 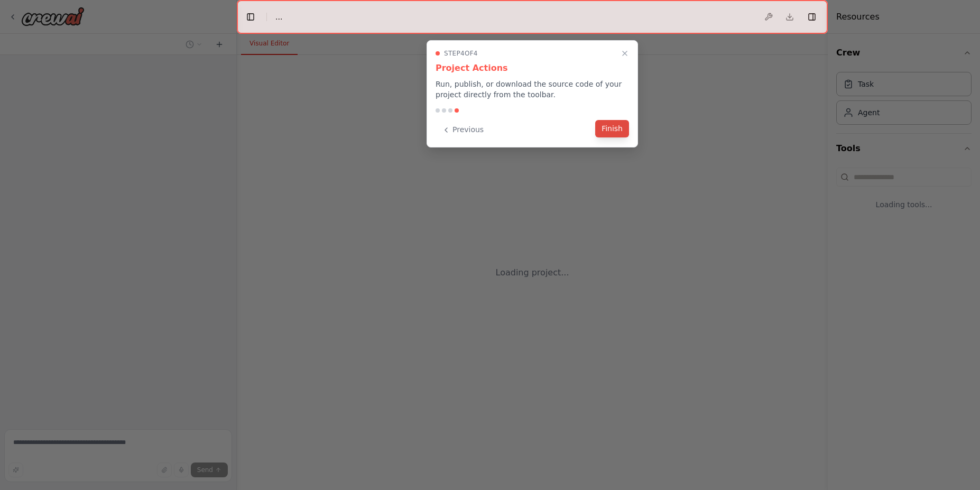 I want to click on button: Finish, so click(x=612, y=128).